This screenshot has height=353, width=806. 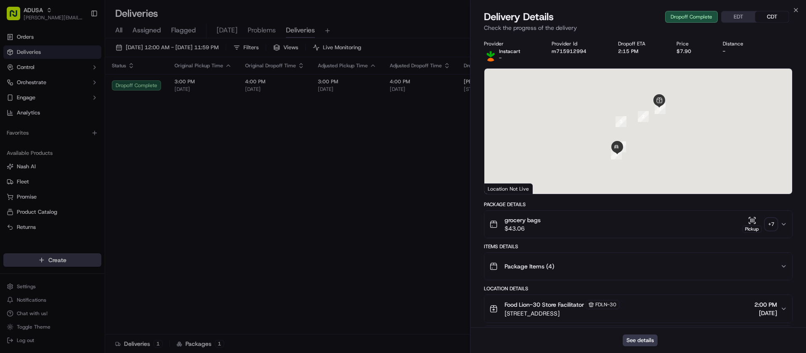 I want to click on span: grocery bags, so click(x=523, y=220).